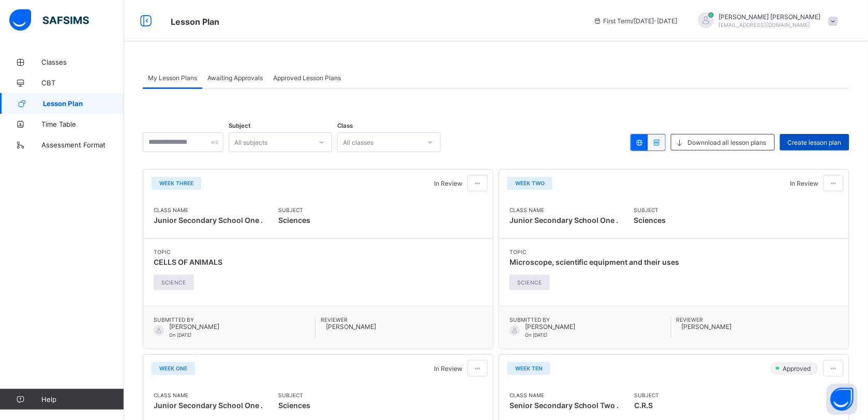  I want to click on span: session/term information, so click(635, 21).